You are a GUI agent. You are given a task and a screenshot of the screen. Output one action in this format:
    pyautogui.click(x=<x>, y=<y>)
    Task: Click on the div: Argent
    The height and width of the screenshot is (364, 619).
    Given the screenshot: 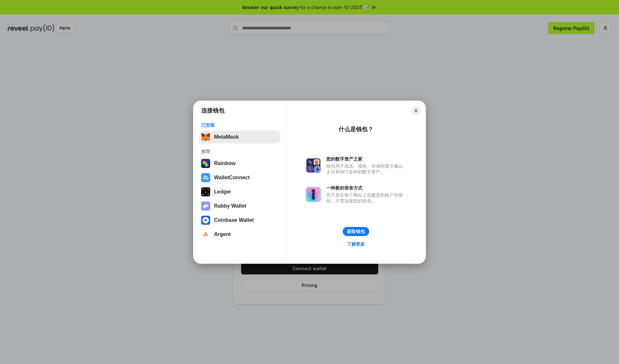 What is the action you would take?
    pyautogui.click(x=223, y=234)
    